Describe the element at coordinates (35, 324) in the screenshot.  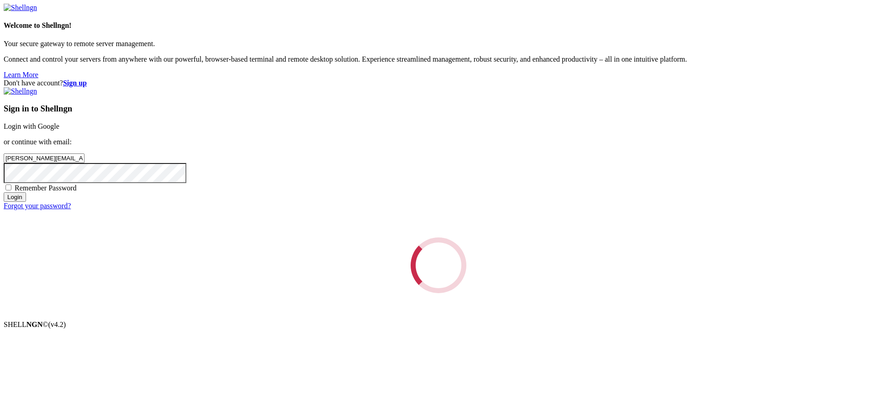
I see `b: NGN` at that location.